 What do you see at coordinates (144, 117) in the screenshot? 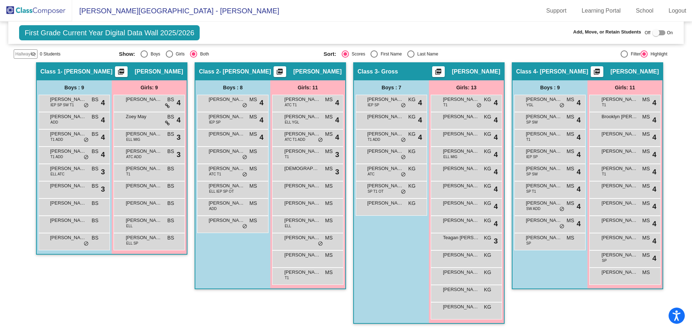
I see `span: Zoey May` at bounding box center [144, 117].